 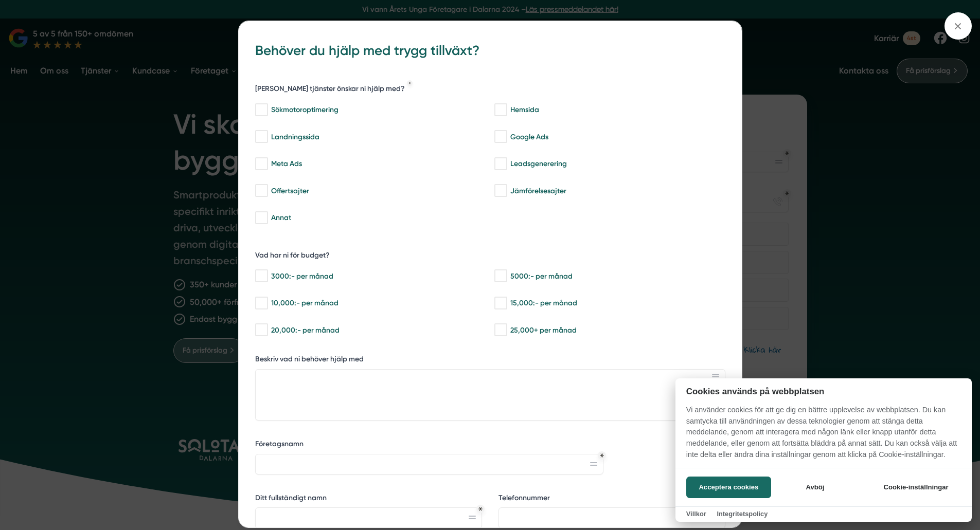 I want to click on a: Integritetspolicy, so click(x=742, y=513).